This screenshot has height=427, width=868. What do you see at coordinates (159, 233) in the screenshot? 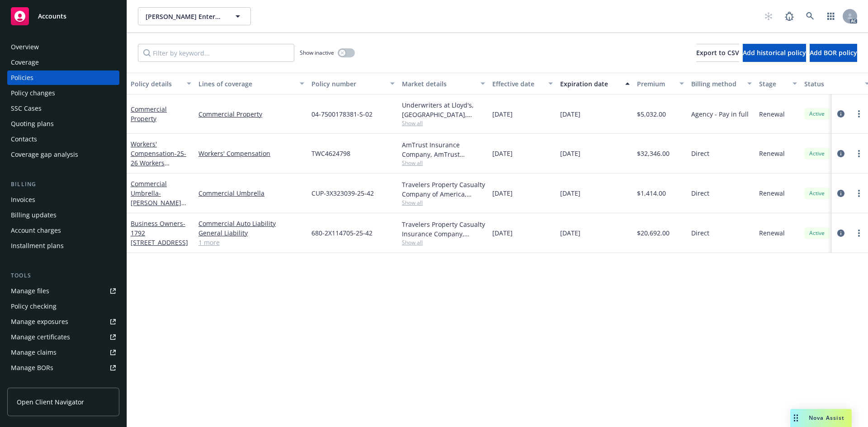
I see `a: Business Owners` at bounding box center [159, 233].